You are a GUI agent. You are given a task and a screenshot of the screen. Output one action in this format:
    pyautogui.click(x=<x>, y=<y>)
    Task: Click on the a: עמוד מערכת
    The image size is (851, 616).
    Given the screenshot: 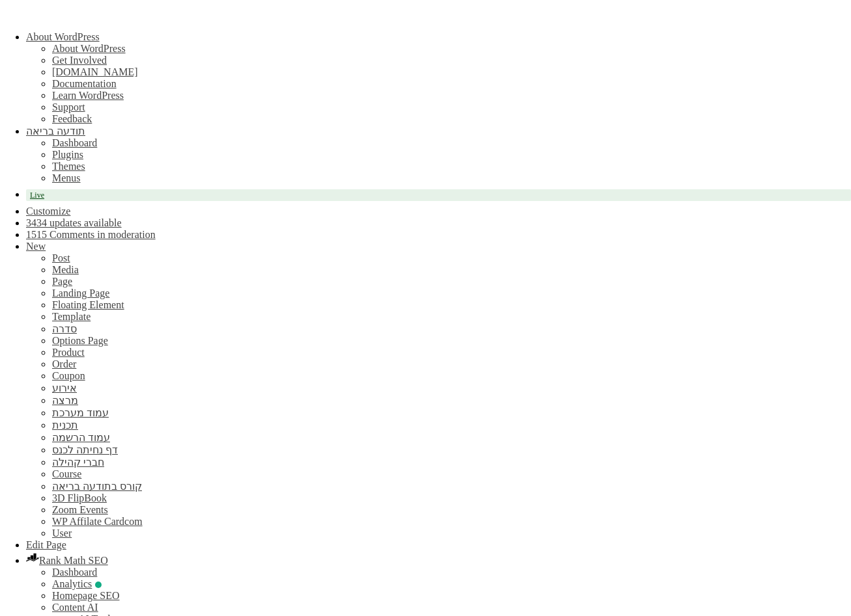 What is the action you would take?
    pyautogui.click(x=80, y=413)
    